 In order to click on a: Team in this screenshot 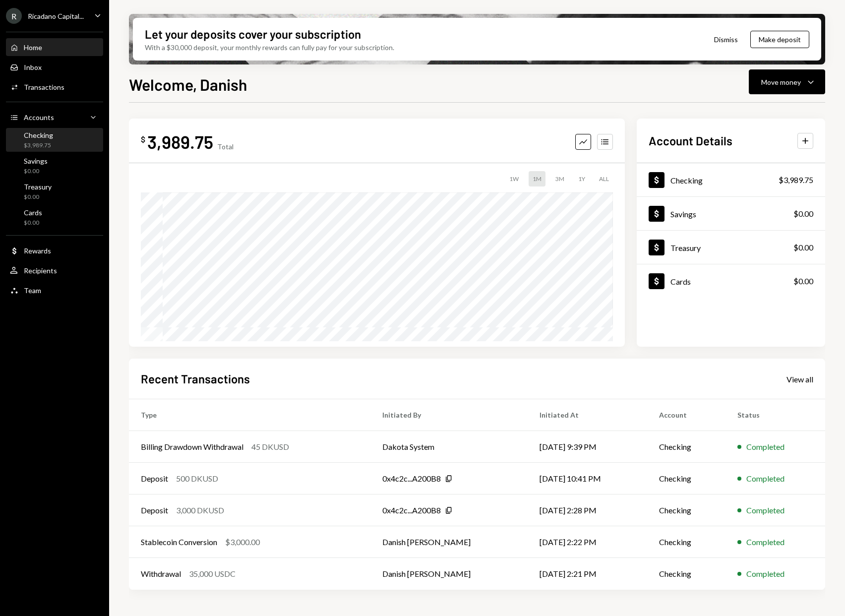, I will do `click(55, 290)`.